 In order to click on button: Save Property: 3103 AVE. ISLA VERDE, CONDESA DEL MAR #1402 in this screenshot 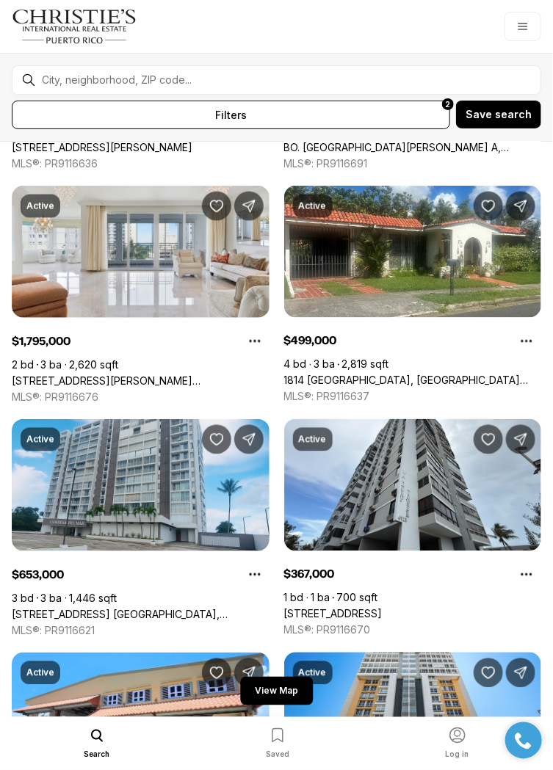, I will do `click(217, 440)`.